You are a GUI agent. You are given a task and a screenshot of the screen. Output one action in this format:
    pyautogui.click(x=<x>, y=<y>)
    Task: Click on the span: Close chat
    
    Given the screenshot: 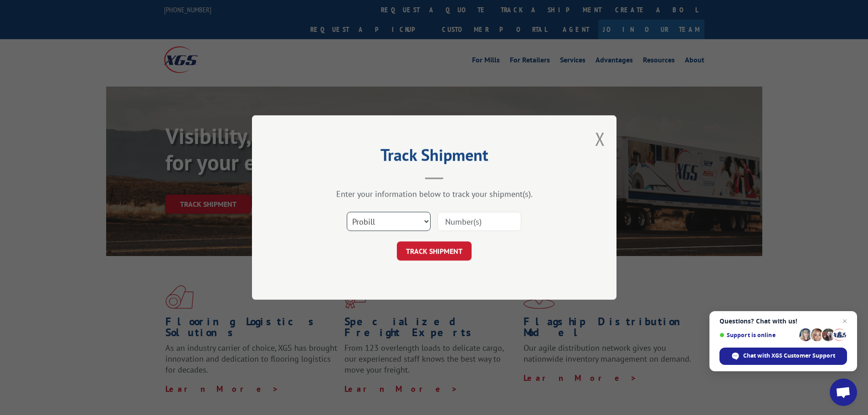 What is the action you would take?
    pyautogui.click(x=845, y=321)
    